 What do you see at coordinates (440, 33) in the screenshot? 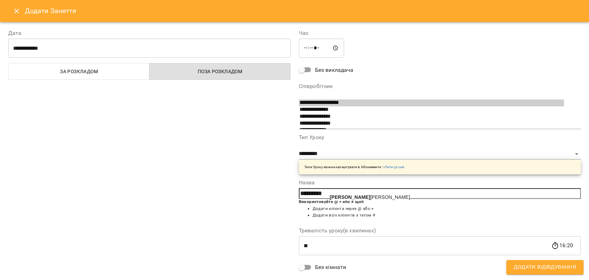
I see `label: Час` at bounding box center [440, 33].